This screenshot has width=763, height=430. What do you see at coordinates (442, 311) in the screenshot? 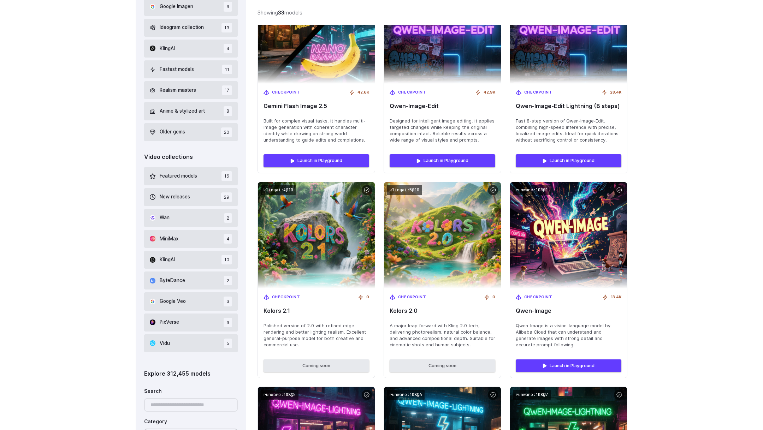
I see `span: Kolors 2.0` at bounding box center [442, 311].